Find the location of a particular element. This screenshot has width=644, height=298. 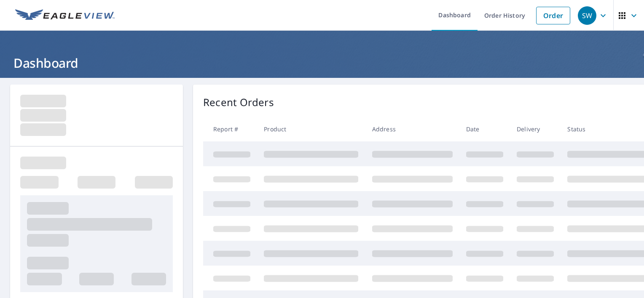

p: Recent Orders is located at coordinates (238, 103).